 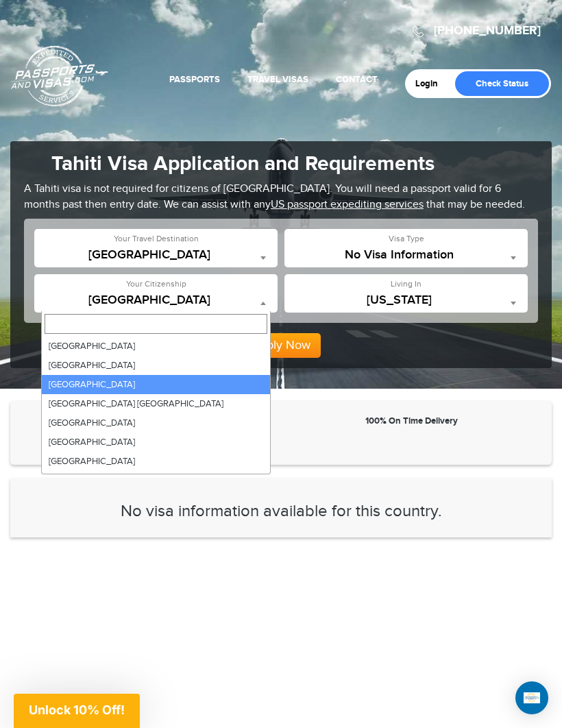 What do you see at coordinates (406, 284) in the screenshot?
I see `label: Living In` at bounding box center [406, 284].